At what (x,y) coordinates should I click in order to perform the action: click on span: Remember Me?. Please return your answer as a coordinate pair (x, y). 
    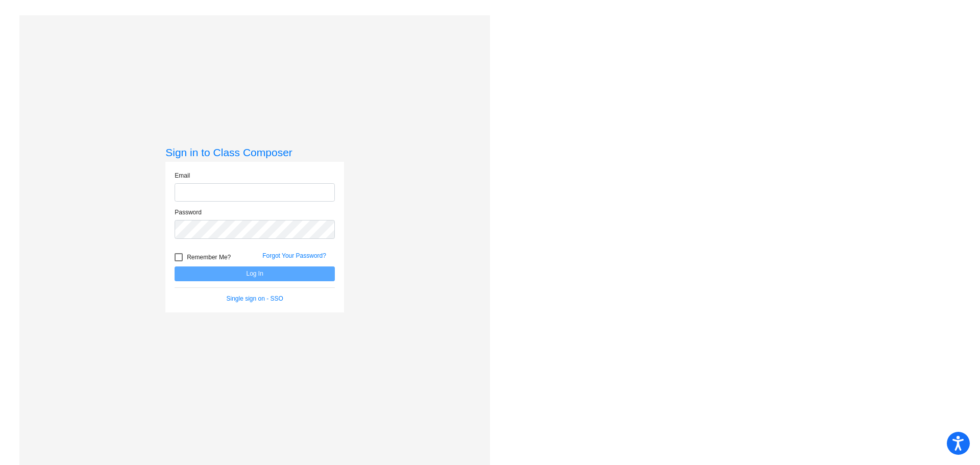
    Looking at the image, I should click on (209, 257).